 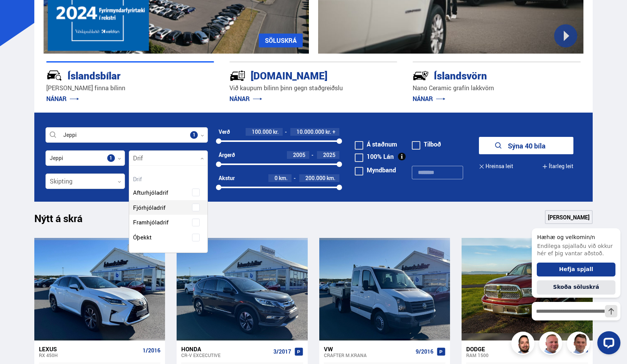 I want to click on span: 100.000, so click(x=262, y=132).